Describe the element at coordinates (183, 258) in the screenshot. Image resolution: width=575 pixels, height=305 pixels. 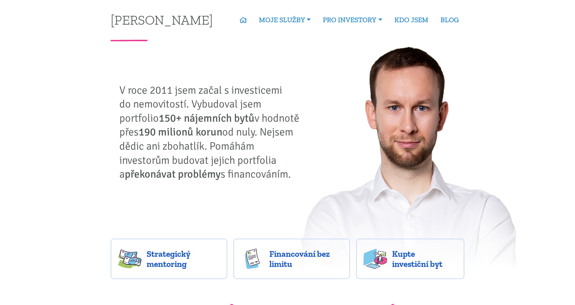
I see `span: Strategický mentoring` at that location.